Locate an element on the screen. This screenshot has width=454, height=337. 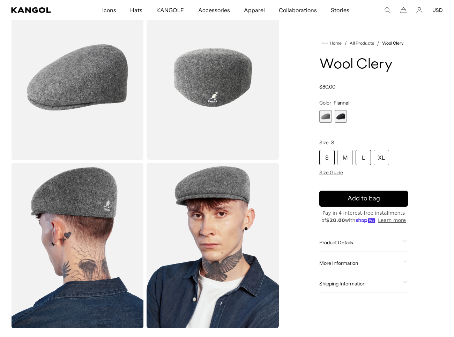
a: Home is located at coordinates (332, 43).